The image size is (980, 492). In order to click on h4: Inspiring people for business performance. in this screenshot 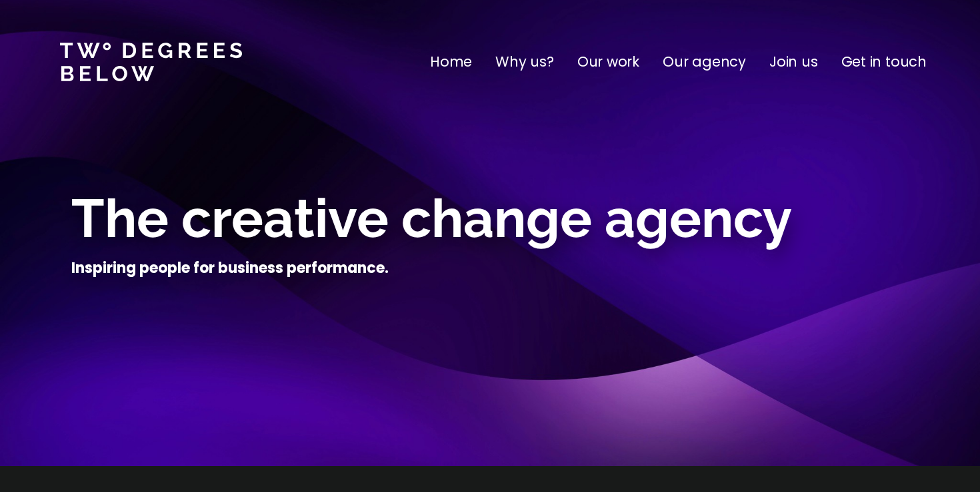, I will do `click(230, 269)`.